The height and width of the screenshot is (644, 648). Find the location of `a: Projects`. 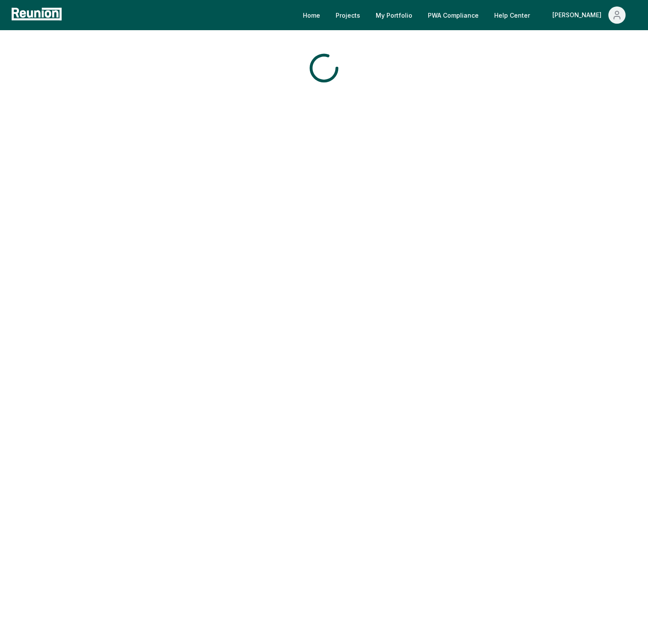

a: Projects is located at coordinates (348, 15).